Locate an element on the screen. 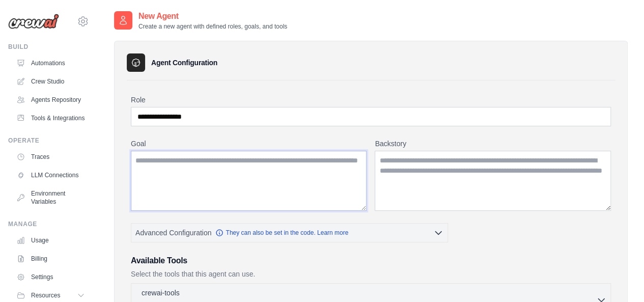  div: Manage is located at coordinates (48, 224).